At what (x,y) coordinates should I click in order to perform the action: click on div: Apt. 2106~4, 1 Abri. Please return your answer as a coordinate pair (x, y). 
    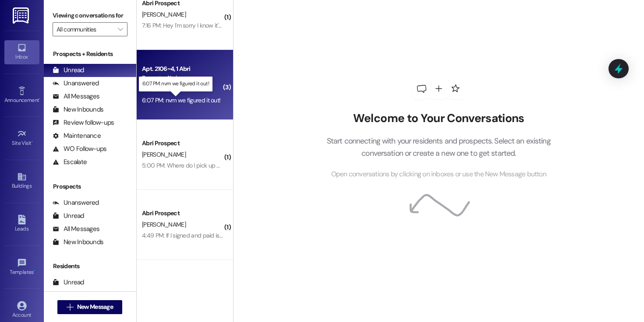
    Looking at the image, I should click on (182, 69).